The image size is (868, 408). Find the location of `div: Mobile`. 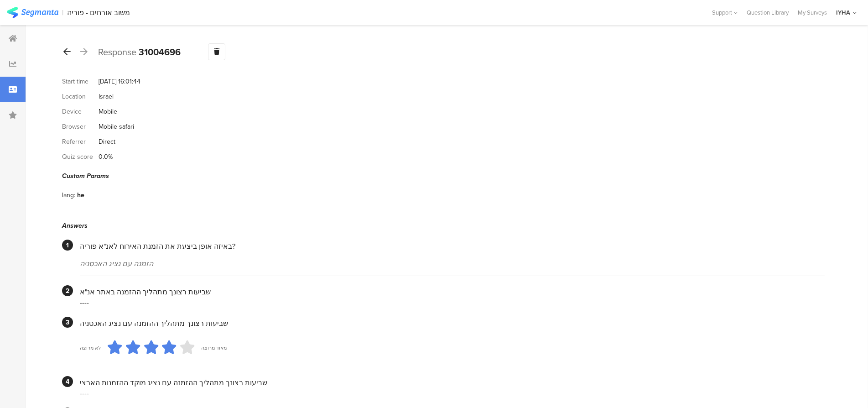

div: Mobile is located at coordinates (108, 112).